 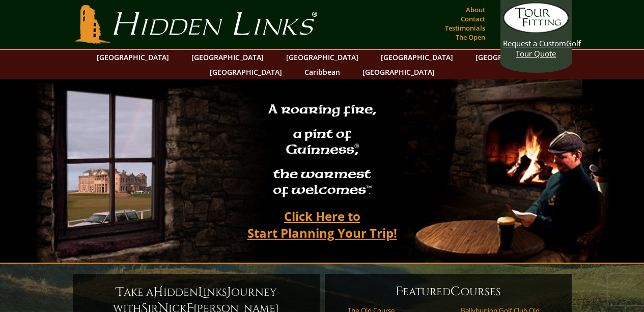 What do you see at coordinates (322, 151) in the screenshot?
I see `h2: A roaring fire, a pint of Guinness , the warmest of welcomes™.` at bounding box center [322, 151].